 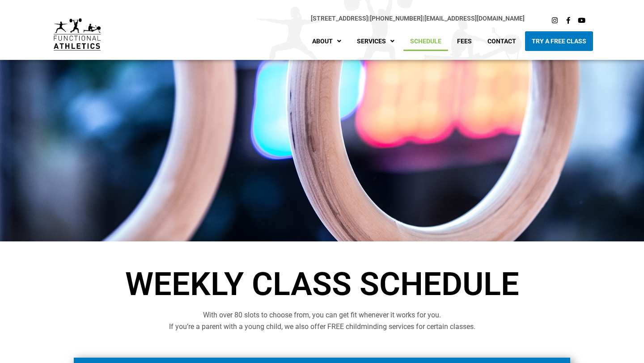 What do you see at coordinates (376, 41) in the screenshot?
I see `a: Services` at bounding box center [376, 41].